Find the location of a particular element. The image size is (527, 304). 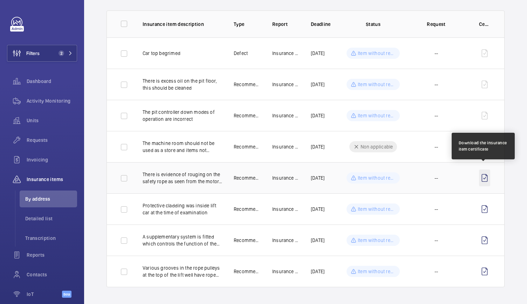

button: Filters2 is located at coordinates (42, 53).